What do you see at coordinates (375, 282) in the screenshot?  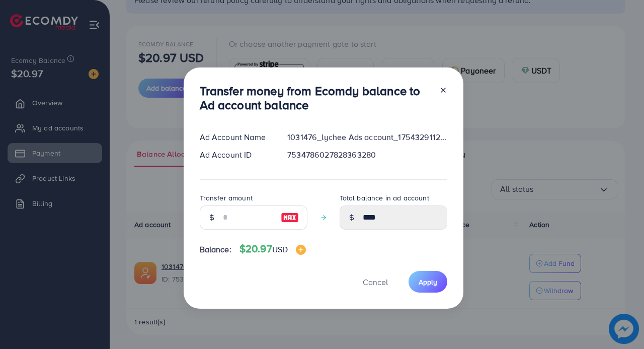 I see `span: Cancel` at bounding box center [375, 282].